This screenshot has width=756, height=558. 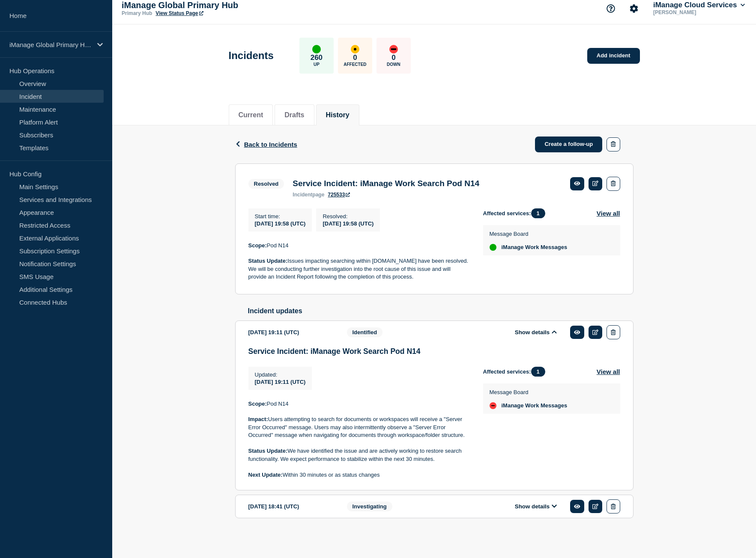 I want to click on p: Primary Hub, so click(x=137, y=13).